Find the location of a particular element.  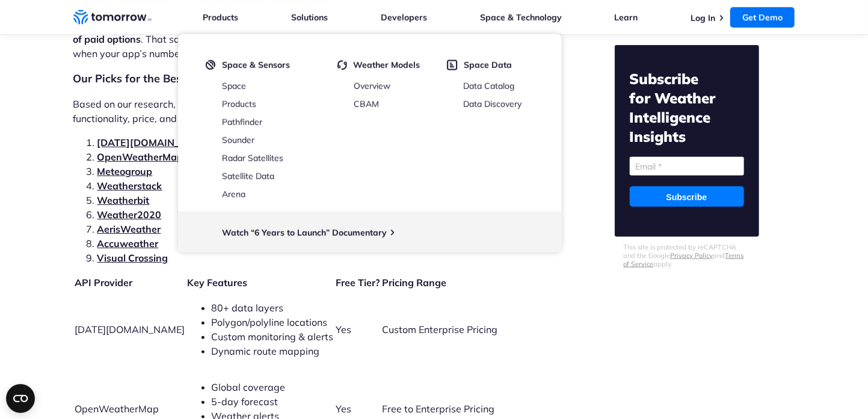

b: API Provider is located at coordinates (104, 282).